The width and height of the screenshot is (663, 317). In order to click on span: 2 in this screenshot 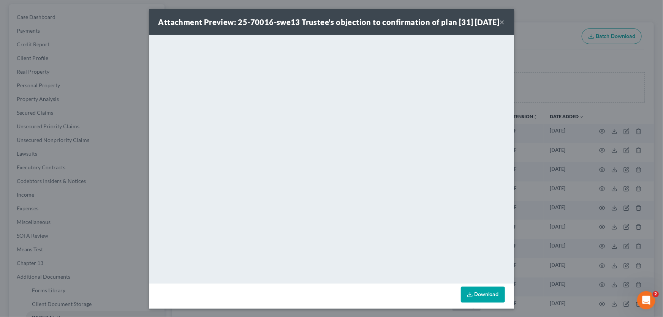, I will do `click(656, 295)`.